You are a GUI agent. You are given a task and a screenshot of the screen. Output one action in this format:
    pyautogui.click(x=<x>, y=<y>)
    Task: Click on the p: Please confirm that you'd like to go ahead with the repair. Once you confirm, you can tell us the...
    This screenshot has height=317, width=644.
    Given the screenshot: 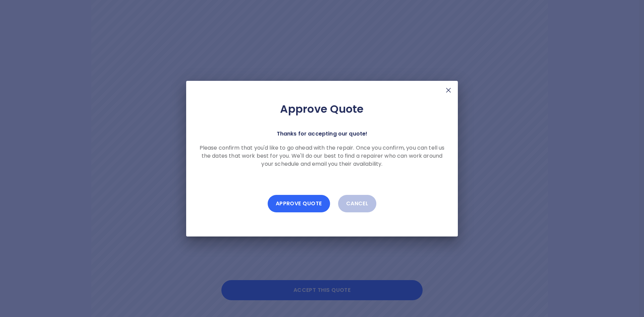 What is the action you would take?
    pyautogui.click(x=322, y=156)
    